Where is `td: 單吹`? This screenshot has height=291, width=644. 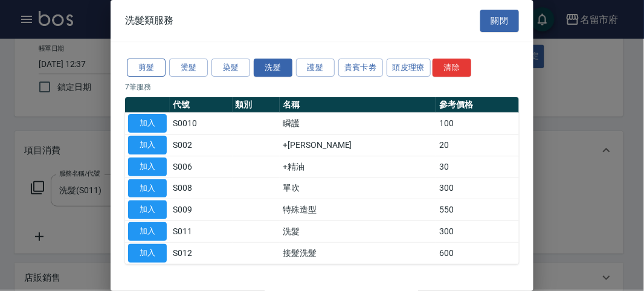
td: 單吹 is located at coordinates (358, 189).